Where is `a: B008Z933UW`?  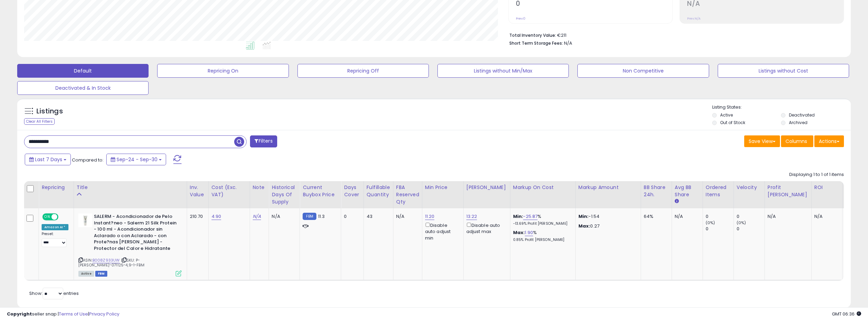 a: B008Z933UW is located at coordinates (106, 260).